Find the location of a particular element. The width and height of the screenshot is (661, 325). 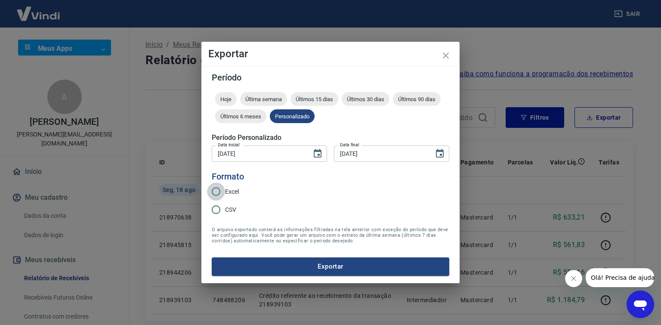

button: Exportar is located at coordinates (331, 267).